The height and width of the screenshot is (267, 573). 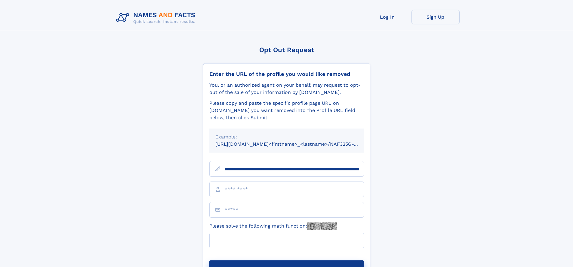 What do you see at coordinates (286, 89) in the screenshot?
I see `div: You, or an authorized agent on your behalf, may request to opt-out of the sale of your informatio...` at bounding box center [286, 89].